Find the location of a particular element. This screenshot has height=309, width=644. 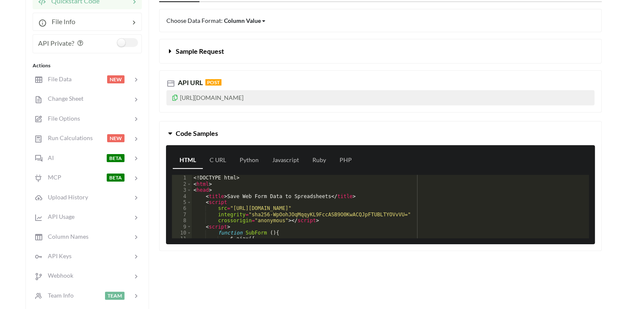

span: File Info is located at coordinates (61, 21).